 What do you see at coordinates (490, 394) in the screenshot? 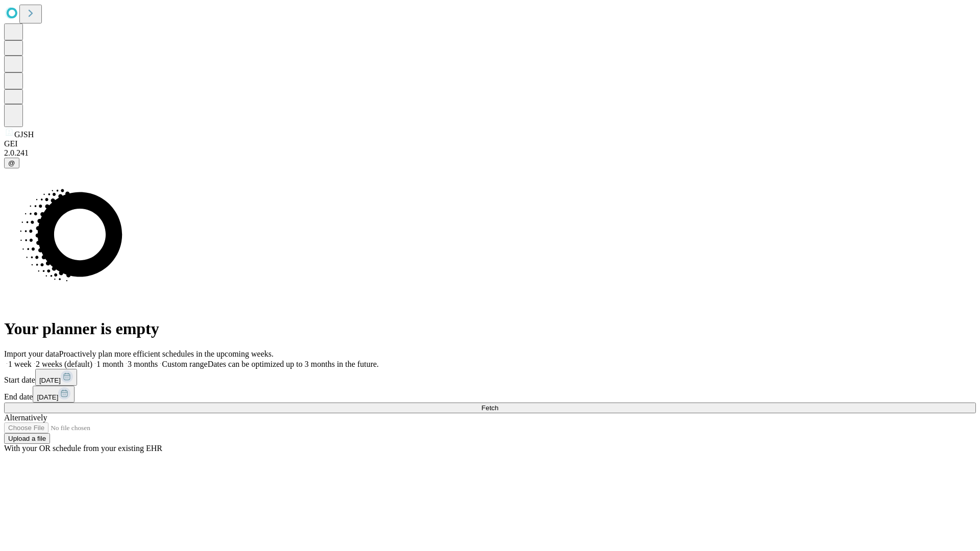
I see `div: End date` at bounding box center [490, 394].